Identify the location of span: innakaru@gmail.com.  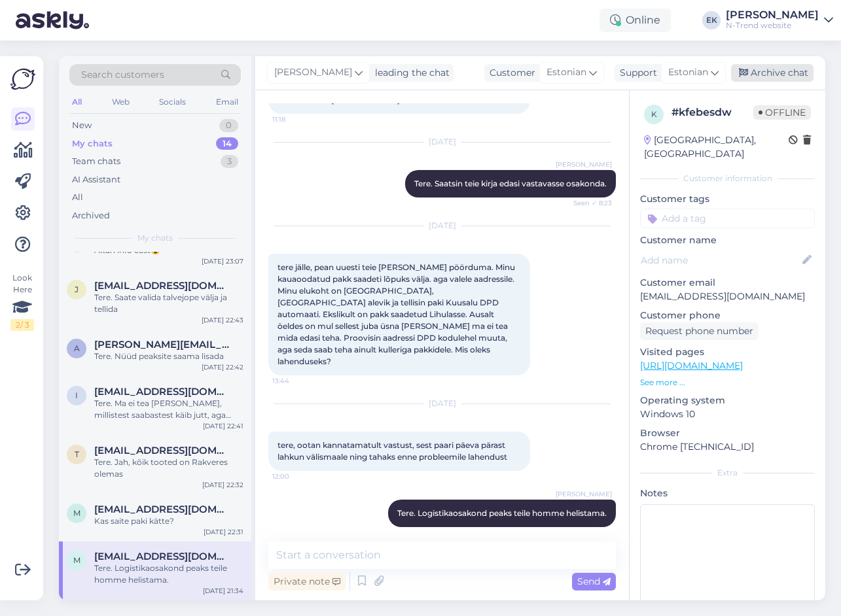
(162, 392).